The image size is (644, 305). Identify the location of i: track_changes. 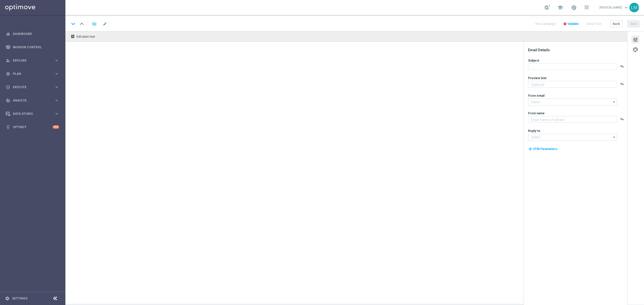
(8, 100).